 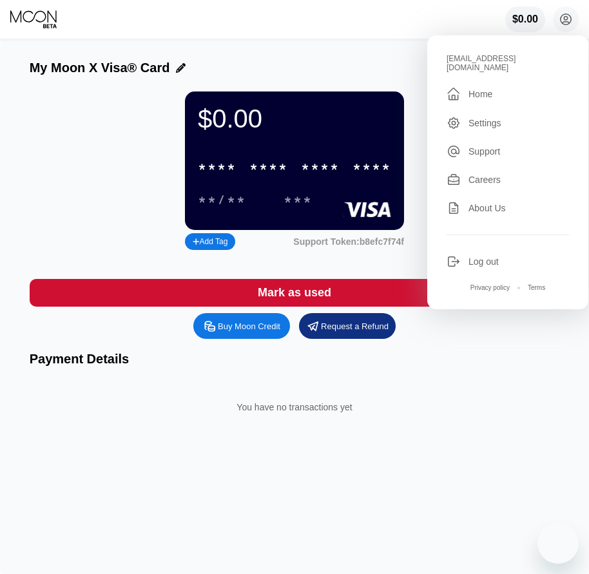 I want to click on div: Privacy policy, so click(x=489, y=287).